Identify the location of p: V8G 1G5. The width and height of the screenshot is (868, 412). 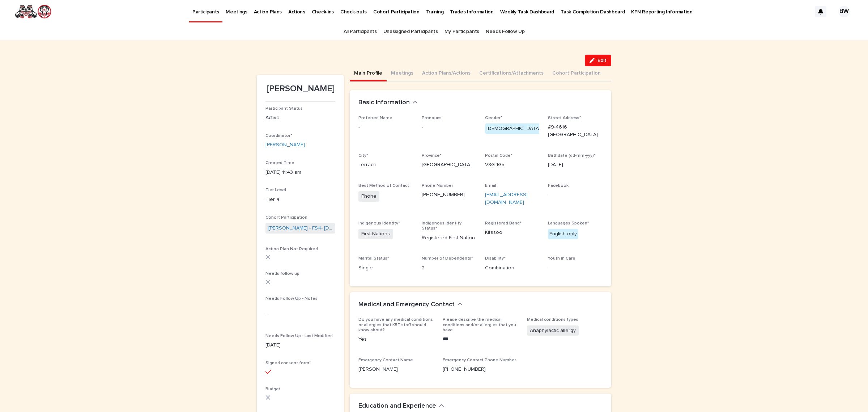
(512, 165).